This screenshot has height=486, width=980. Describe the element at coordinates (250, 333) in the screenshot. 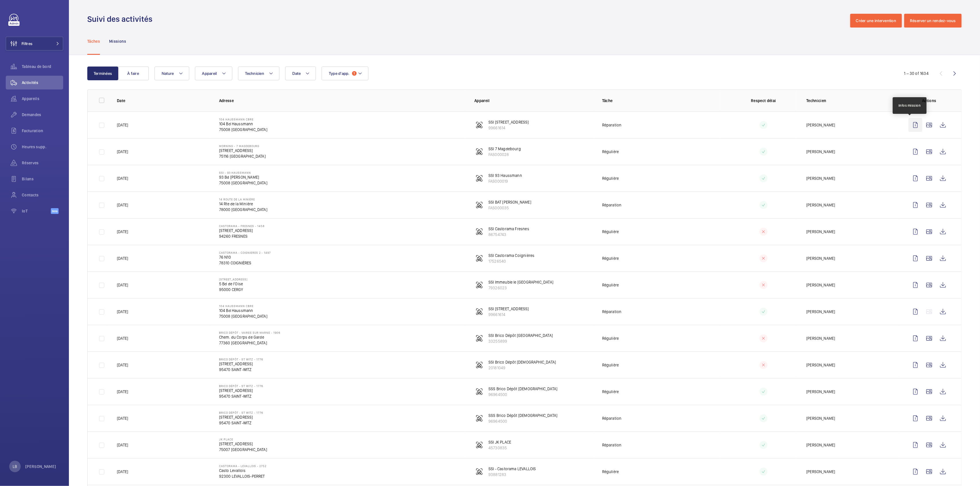

I see `p: Brico Dépôt - VAIRES SUR MARNE - 1906` at that location.